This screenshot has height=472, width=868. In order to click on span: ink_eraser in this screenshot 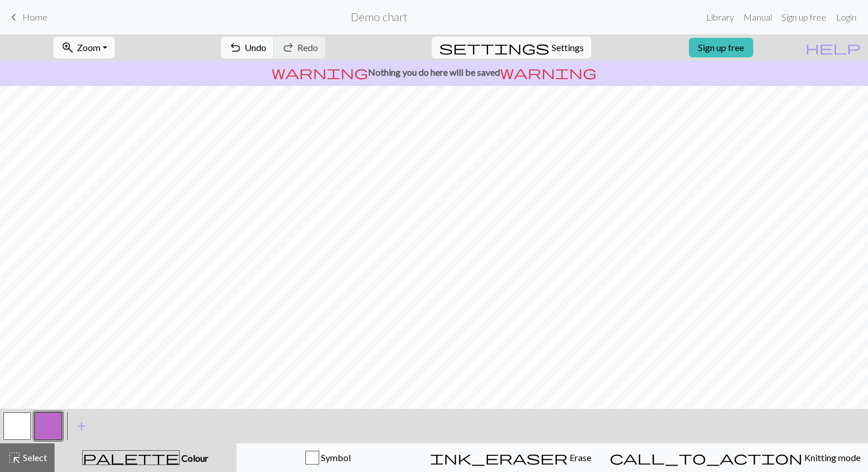, I will do `click(499, 458)`.